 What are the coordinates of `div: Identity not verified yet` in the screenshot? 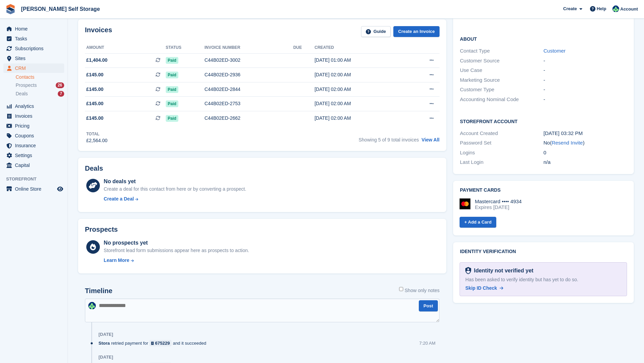 It's located at (502, 271).